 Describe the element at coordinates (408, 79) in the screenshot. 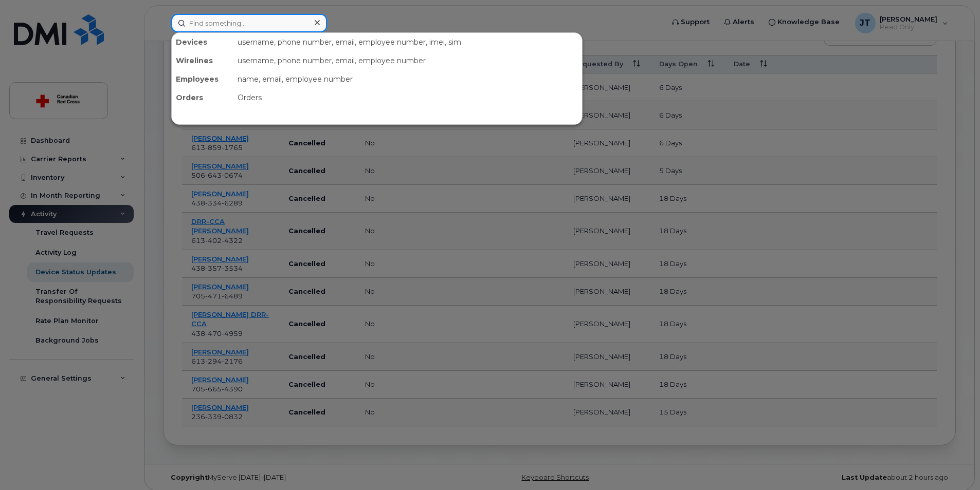

I see `div: name, email, employee number` at that location.